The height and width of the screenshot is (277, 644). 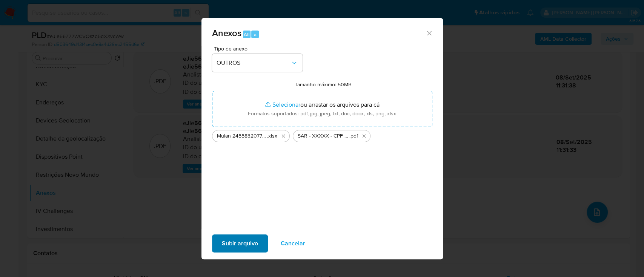 I want to click on span: .pdf, so click(x=354, y=136).